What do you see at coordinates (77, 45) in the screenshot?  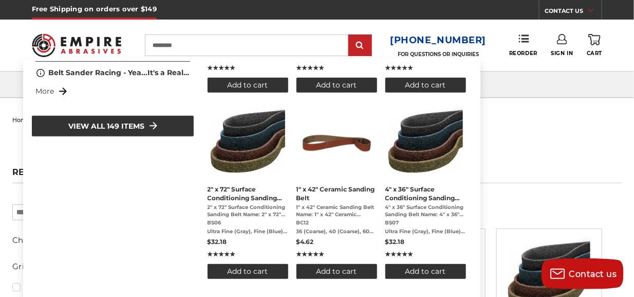 I see `img: Empire Abrasives` at bounding box center [77, 45].